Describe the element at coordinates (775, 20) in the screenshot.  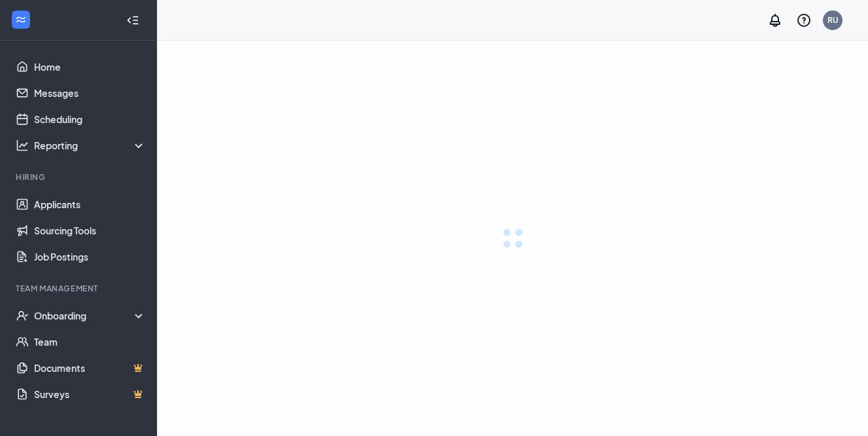
I see `svg: Notifications` at that location.